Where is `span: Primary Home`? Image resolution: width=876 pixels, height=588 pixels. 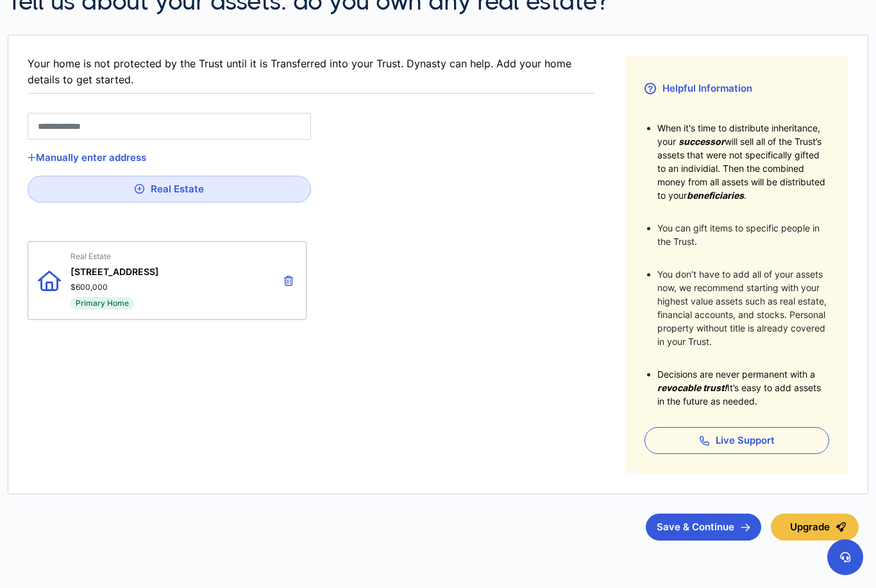 span: Primary Home is located at coordinates (102, 303).